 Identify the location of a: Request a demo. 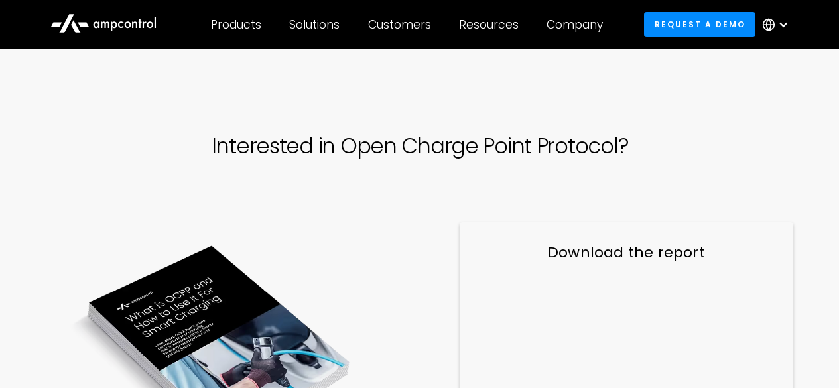
(700, 24).